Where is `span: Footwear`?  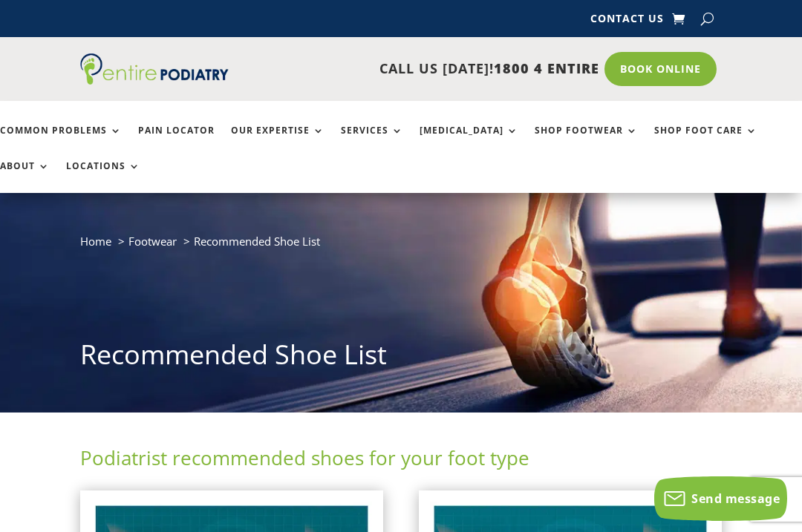
span: Footwear is located at coordinates (152, 241).